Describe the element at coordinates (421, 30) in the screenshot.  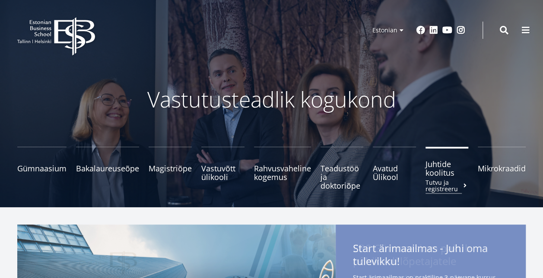
I see `a: Facebook` at that location.